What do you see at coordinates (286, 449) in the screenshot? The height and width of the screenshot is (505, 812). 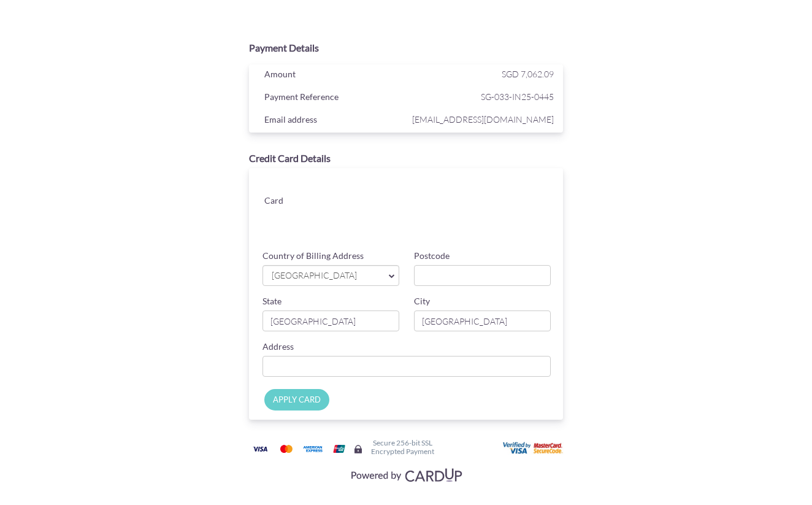 I see `img: Mastercard` at bounding box center [286, 449].